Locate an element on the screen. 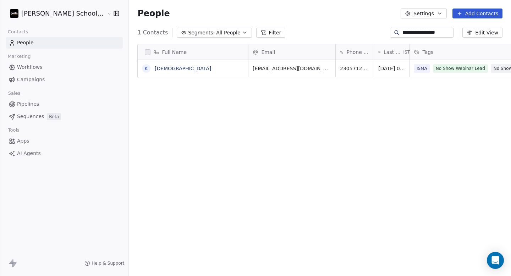 The width and height of the screenshot is (511, 276). button: Filter is located at coordinates (271, 33).